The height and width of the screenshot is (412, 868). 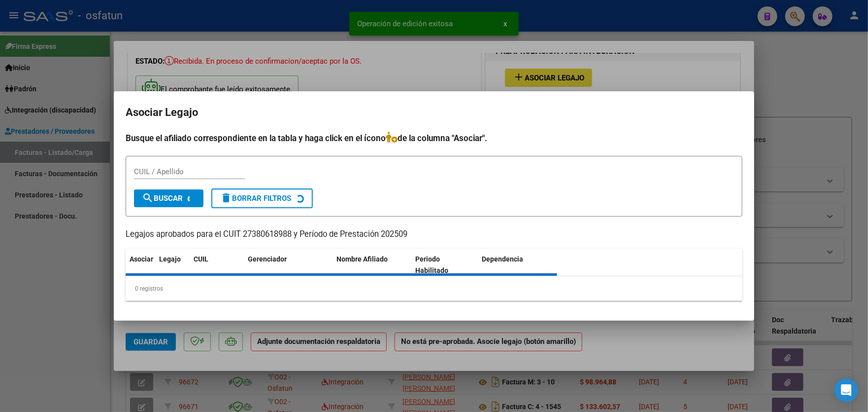 I want to click on datatable-header-cell: Periodo Habilitado, so click(x=445, y=265).